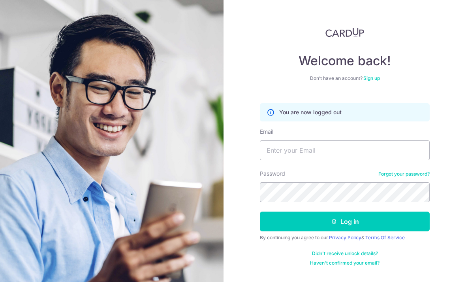 This screenshot has width=466, height=282. Describe the element at coordinates (345, 150) in the screenshot. I see `input: Enter your Email` at that location.